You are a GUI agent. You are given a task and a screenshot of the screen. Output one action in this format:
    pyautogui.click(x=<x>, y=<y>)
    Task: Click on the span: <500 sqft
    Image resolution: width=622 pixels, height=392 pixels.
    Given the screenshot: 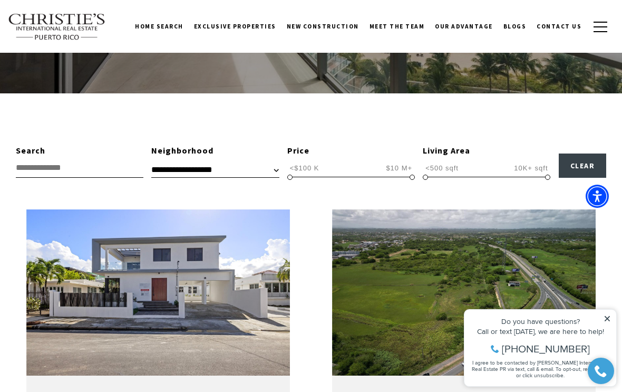 What is the action you would take?
    pyautogui.click(x=442, y=168)
    